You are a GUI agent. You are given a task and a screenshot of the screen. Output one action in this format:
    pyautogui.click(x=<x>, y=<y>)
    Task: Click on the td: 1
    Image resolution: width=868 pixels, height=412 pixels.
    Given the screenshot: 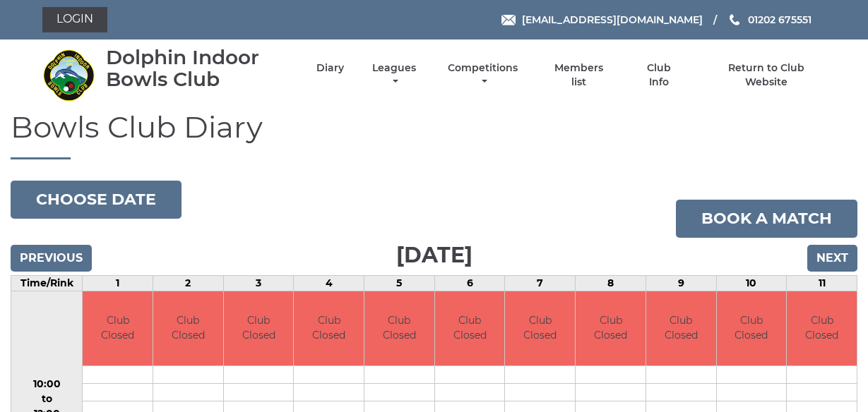 What is the action you would take?
    pyautogui.click(x=118, y=284)
    